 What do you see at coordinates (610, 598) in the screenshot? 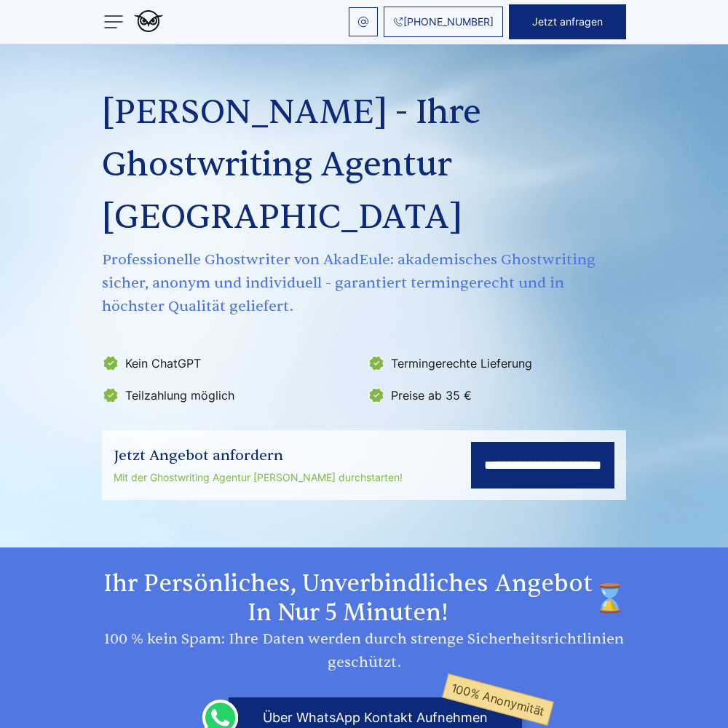
I see `img: time` at bounding box center [610, 598].